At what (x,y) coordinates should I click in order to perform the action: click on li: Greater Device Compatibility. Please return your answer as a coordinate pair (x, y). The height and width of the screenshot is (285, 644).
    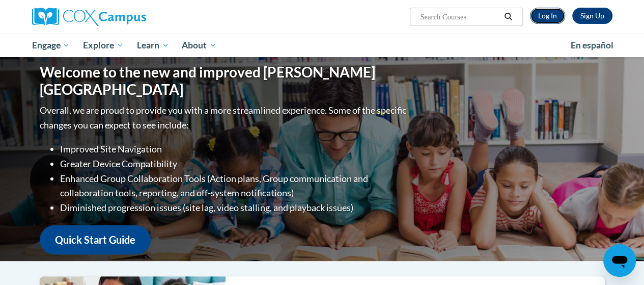
    Looking at the image, I should click on (235, 163).